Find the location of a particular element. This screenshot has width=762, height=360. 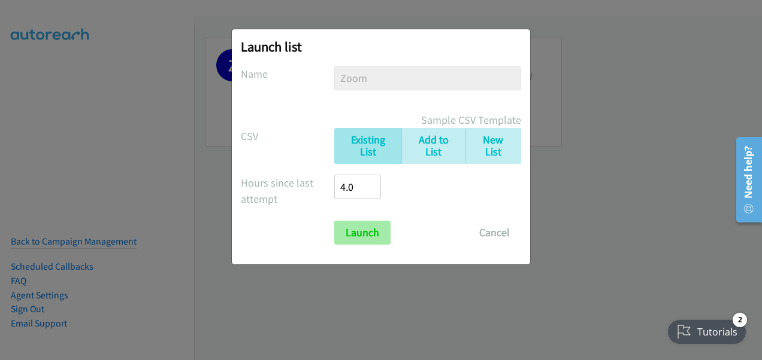

label: Name is located at coordinates (287, 74).